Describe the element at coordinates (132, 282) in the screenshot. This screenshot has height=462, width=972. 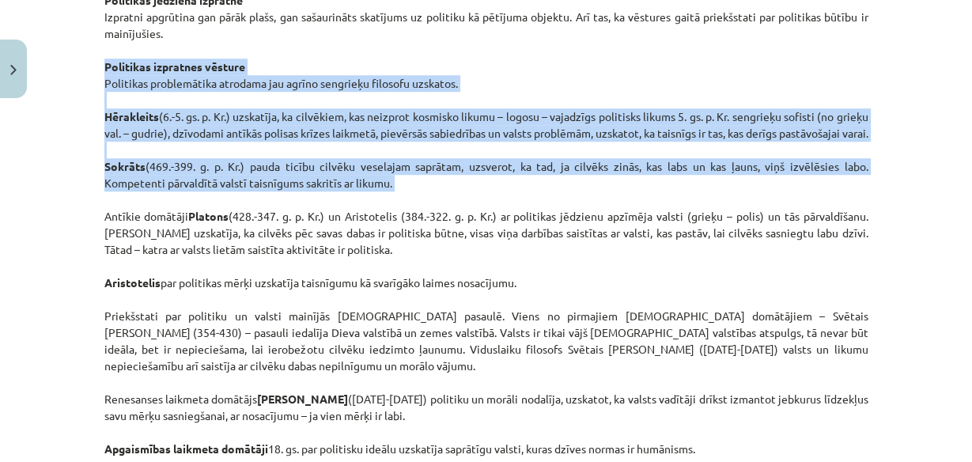
I see `strong: Aristotelis` at that location.